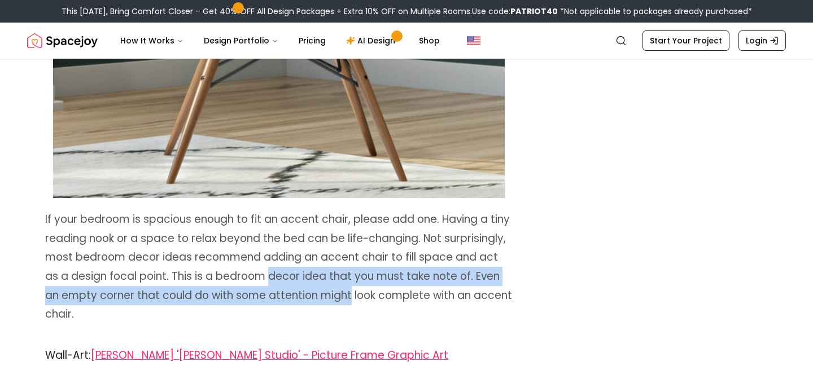 The width and height of the screenshot is (813, 365). What do you see at coordinates (152, 41) in the screenshot?
I see `button: How It Works` at bounding box center [152, 41].